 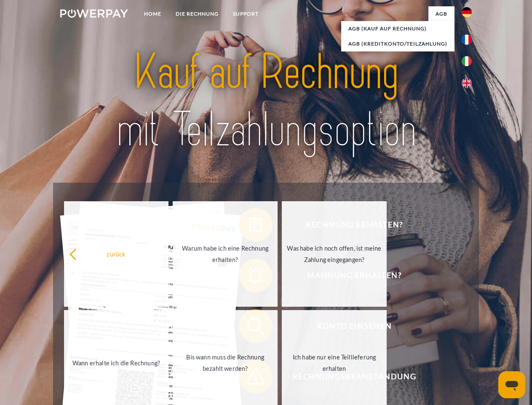 What do you see at coordinates (225, 362) in the screenshot?
I see `div: Bis wann muss die Rechnung bezahlt werden?` at bounding box center [225, 362].